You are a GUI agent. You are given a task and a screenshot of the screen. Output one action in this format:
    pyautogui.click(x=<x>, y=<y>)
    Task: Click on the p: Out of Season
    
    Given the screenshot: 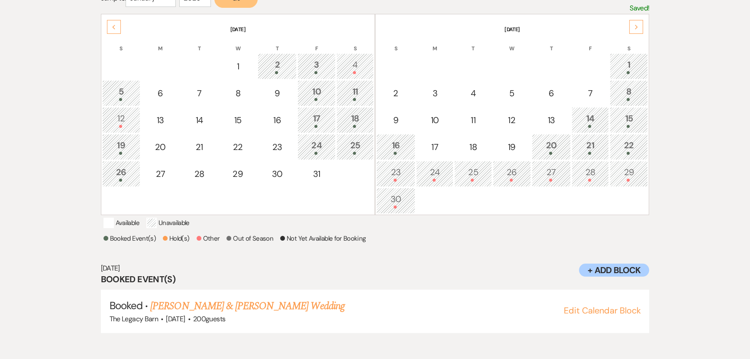 What is the action you would take?
    pyautogui.click(x=250, y=238)
    